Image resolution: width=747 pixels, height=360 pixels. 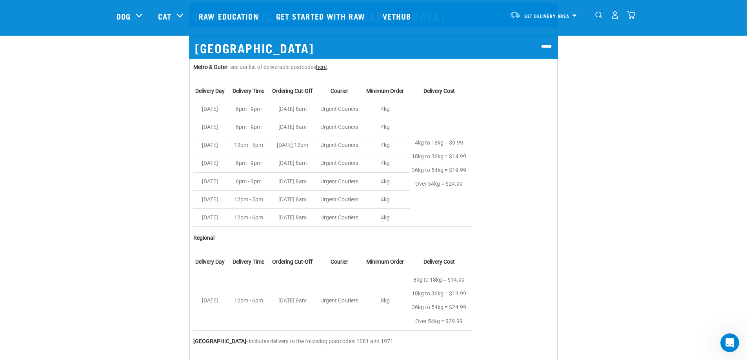 What do you see at coordinates (439, 163) in the screenshot?
I see `p: 4kg to 18kg = $9.99 18kg to 36kg = $14.99 36kg to 54kg = $19.99 Over 54kg = $24.99` at bounding box center [439, 163].